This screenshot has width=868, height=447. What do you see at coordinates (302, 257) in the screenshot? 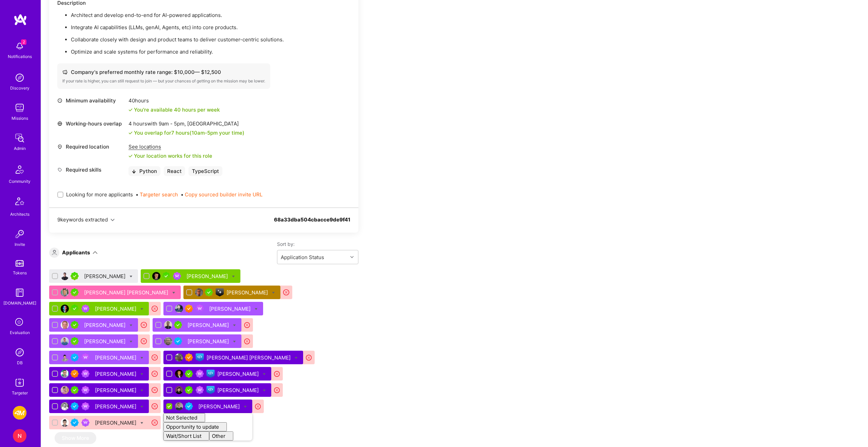
I see `div: Application Status` at bounding box center [302, 257].